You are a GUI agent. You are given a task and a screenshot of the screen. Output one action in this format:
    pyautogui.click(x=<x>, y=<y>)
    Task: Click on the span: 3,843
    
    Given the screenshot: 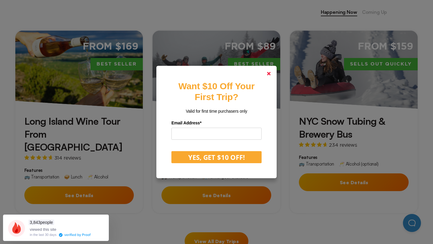 What is the action you would take?
    pyautogui.click(x=35, y=222)
    